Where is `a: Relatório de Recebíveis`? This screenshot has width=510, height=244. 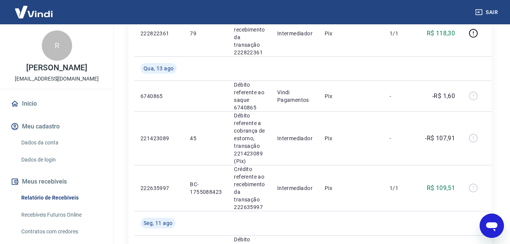
a: Relatório de Recebíveis is located at coordinates (61, 198).